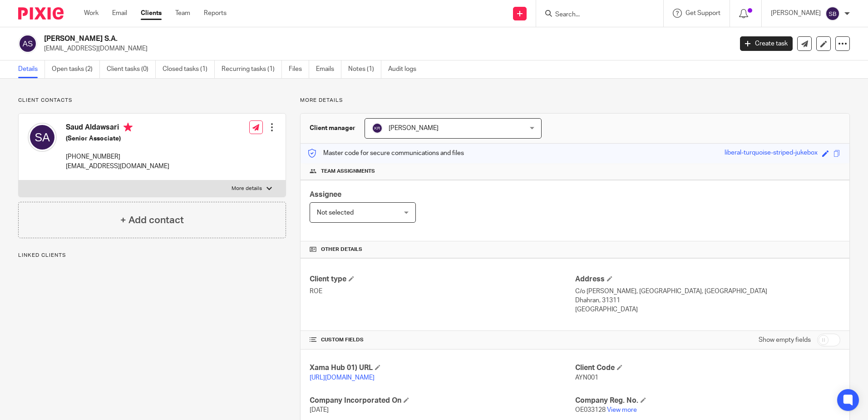 This screenshot has width=868, height=420. I want to click on h3: Client manager, so click(333, 128).